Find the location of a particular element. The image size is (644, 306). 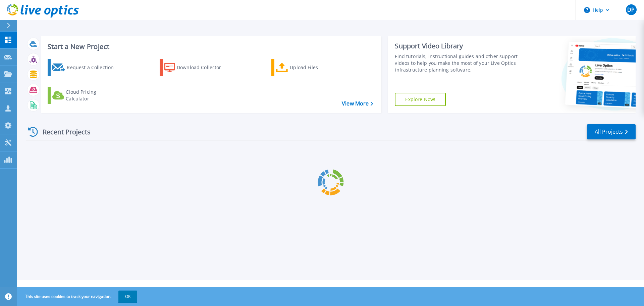

div: Support Video Library is located at coordinates (457, 46).